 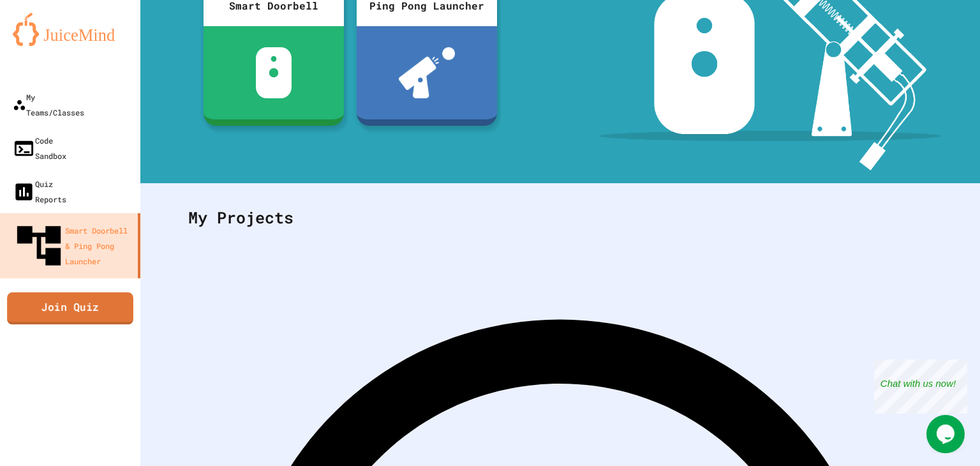 What do you see at coordinates (560, 218) in the screenshot?
I see `div: My Projects` at bounding box center [560, 218].